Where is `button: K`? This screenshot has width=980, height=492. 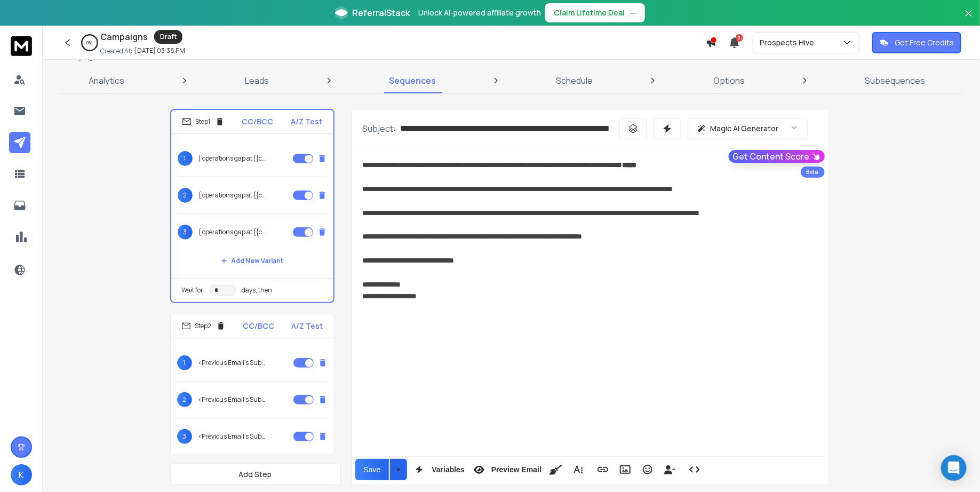 button: K is located at coordinates (21, 475).